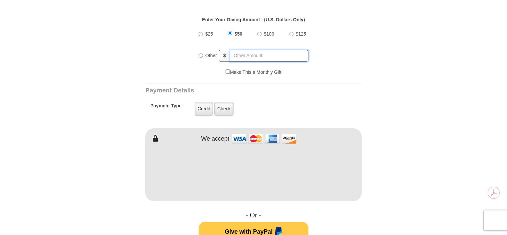 This screenshot has width=507, height=235. Describe the element at coordinates (253, 215) in the screenshot. I see `h4: - Or -` at that location.